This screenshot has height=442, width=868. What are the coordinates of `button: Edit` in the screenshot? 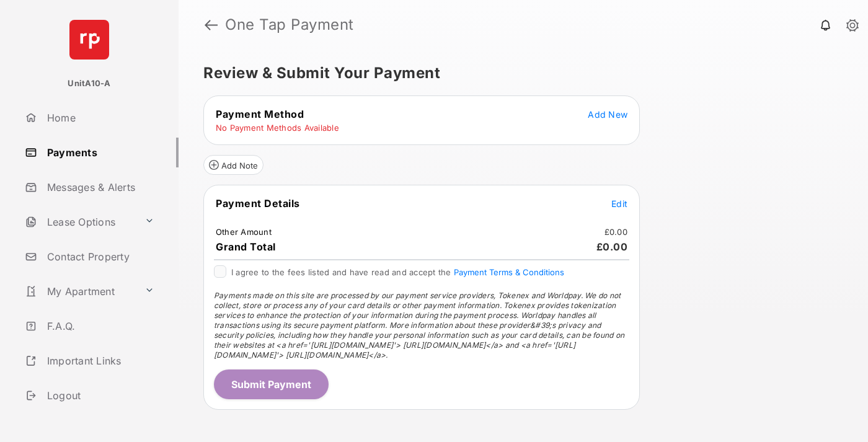 It's located at (619, 203).